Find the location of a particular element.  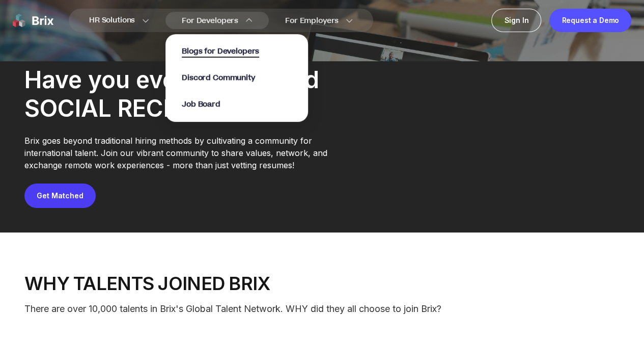

span: Job Board is located at coordinates (201, 104).